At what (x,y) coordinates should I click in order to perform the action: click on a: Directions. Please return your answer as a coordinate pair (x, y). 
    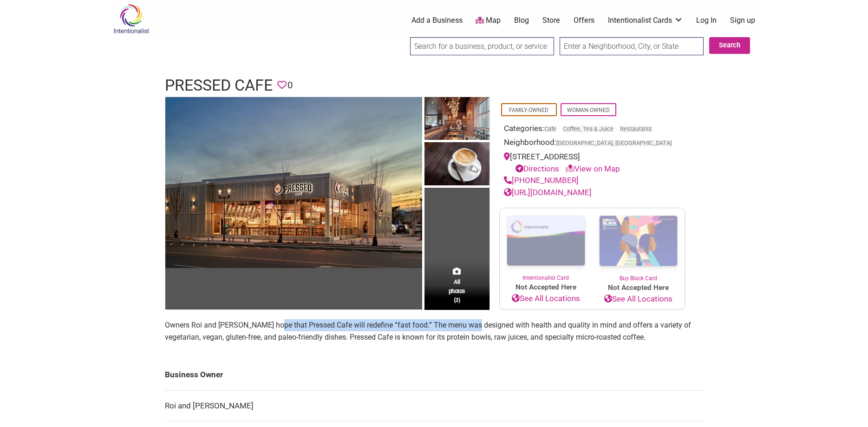
    Looking at the image, I should click on (537, 169).